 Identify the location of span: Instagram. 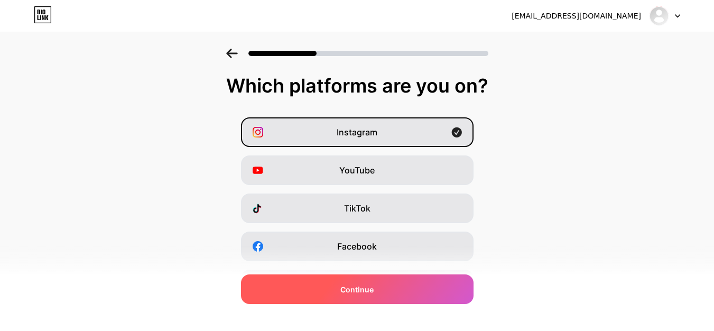
(357, 132).